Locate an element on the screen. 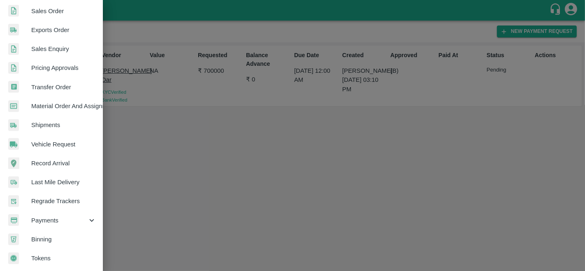 The width and height of the screenshot is (585, 271). span: Material Order And Assignment is located at coordinates (64, 106).